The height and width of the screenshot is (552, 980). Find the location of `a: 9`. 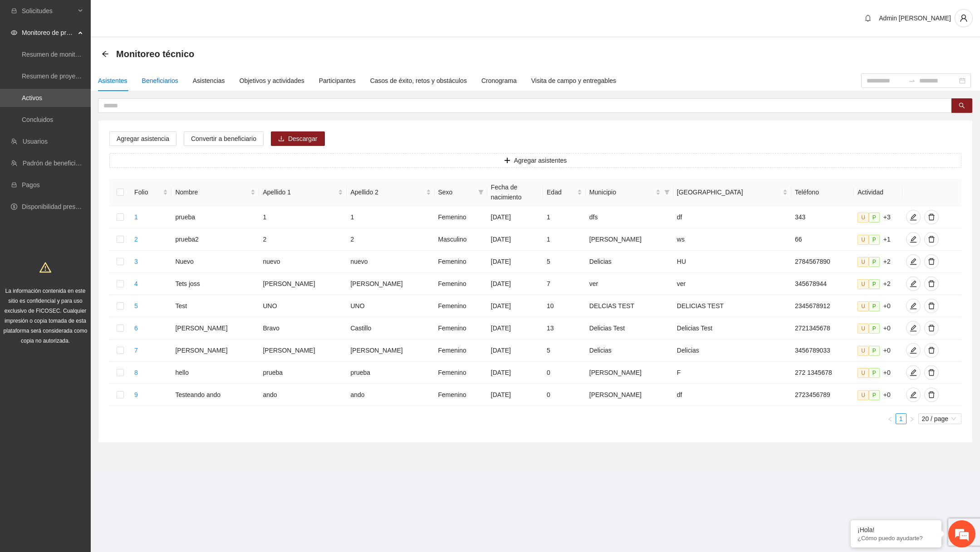

a: 9 is located at coordinates (136, 395).